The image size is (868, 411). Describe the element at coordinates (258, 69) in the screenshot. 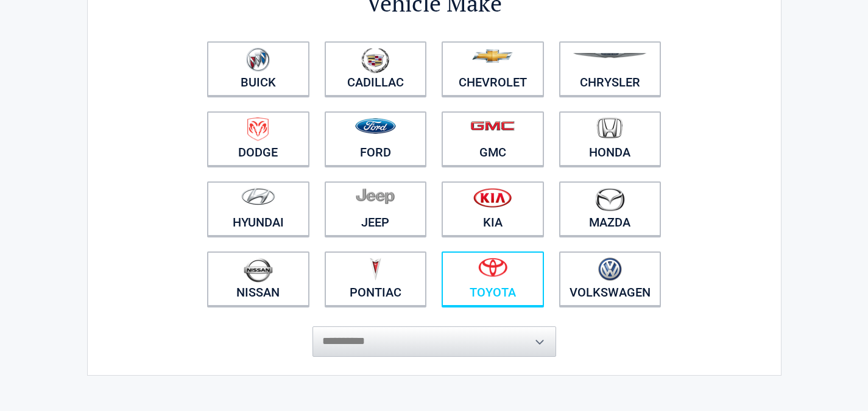

I see `a: Buick` at that location.